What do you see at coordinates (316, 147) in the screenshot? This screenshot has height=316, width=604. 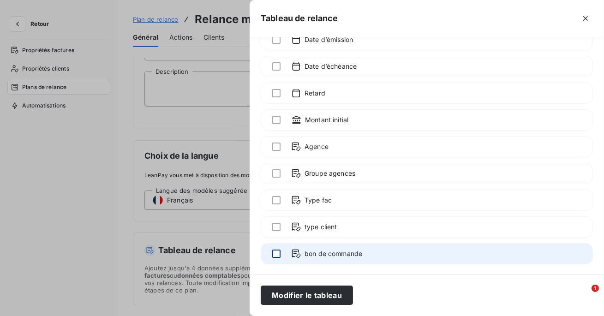 I see `span: Agence` at bounding box center [316, 147].